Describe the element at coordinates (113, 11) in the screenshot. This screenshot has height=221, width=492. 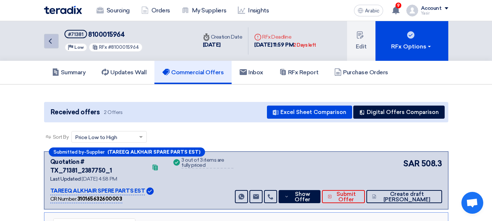
I see `a: Sourcing` at that location.